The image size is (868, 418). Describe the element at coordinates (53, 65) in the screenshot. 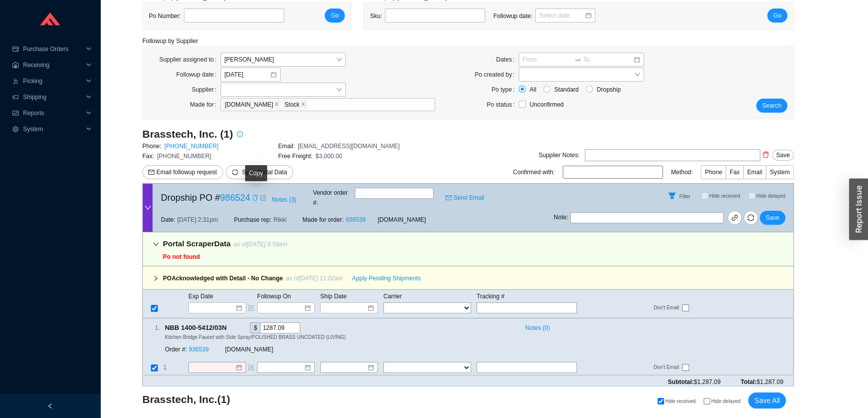

I see `span: Receiving` at that location.